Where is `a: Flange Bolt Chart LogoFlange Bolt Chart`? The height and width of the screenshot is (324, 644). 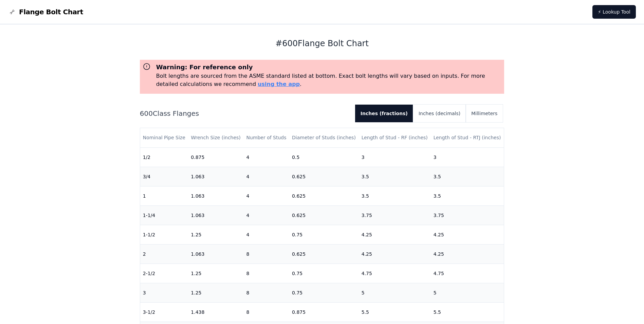
a: Flange Bolt Chart LogoFlange Bolt Chart is located at coordinates (46, 12).